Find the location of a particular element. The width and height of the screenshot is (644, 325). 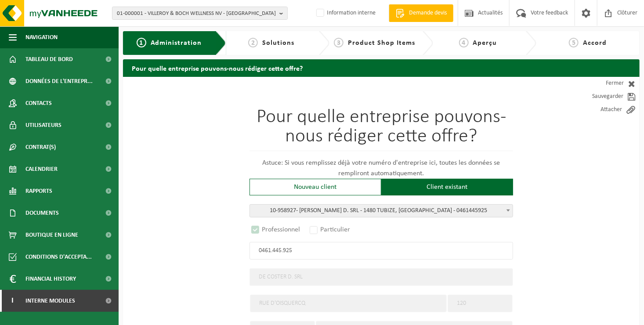

span: Boutique en ligne is located at coordinates (52, 235).